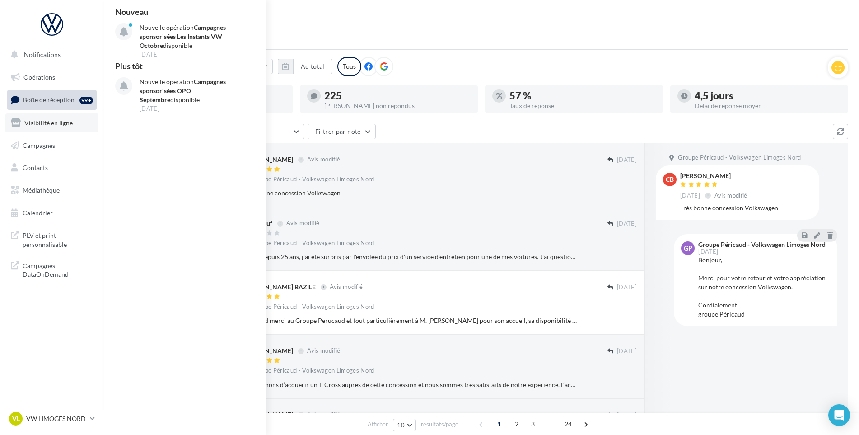  I want to click on div: Nous venons d’acquérir un T-Cross auprès de cette concession et nous sommes très satisfaits de no..., so click(410, 384).